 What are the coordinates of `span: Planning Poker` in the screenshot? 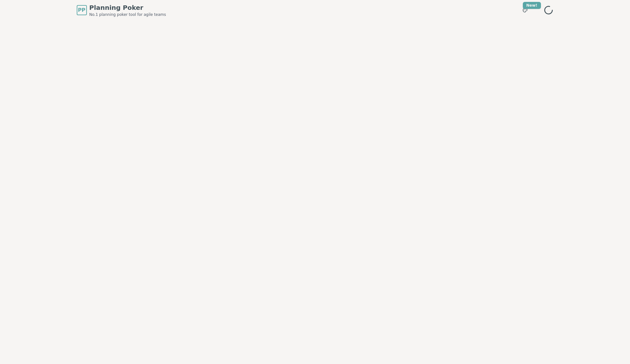 It's located at (128, 7).